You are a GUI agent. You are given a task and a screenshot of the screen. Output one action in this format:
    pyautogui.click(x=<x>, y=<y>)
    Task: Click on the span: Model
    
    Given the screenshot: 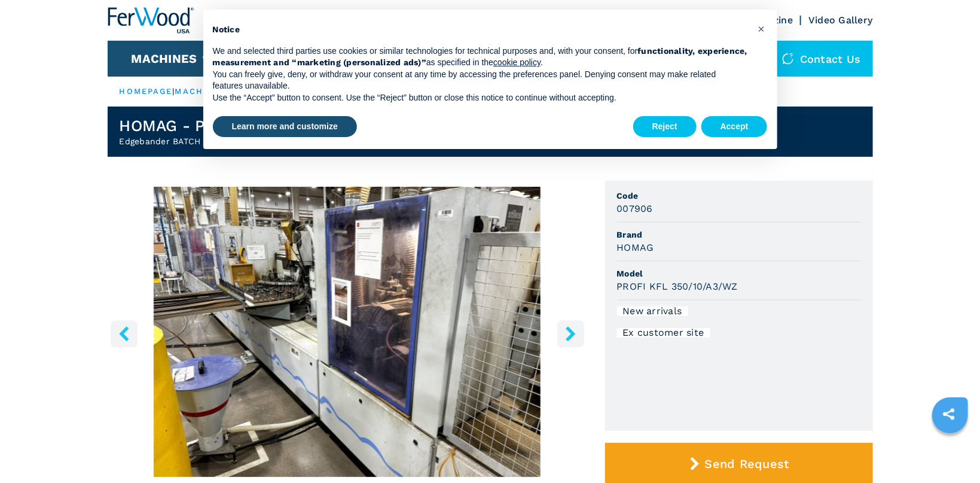 What is the action you would take?
    pyautogui.click(x=739, y=273)
    